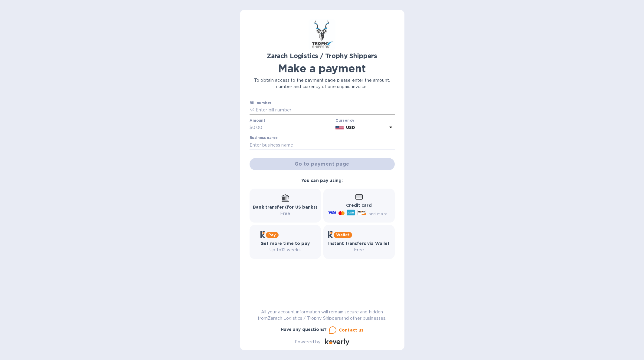 Image resolution: width=644 pixels, height=360 pixels. What do you see at coordinates (257, 120) in the screenshot?
I see `label: Amount` at bounding box center [257, 120].